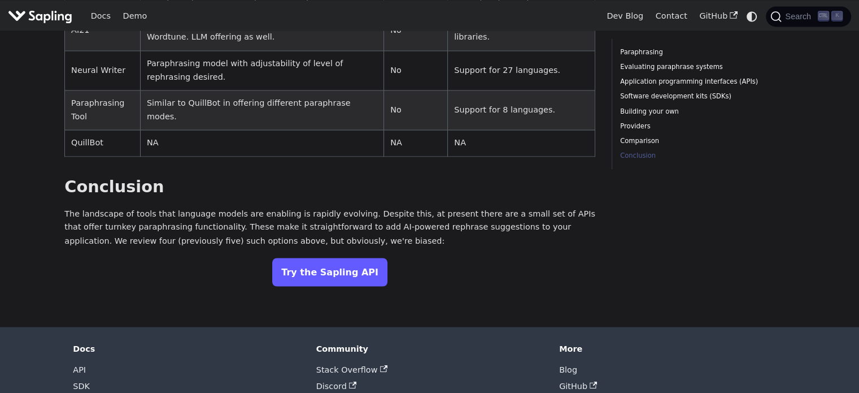  What do you see at coordinates (352, 369) in the screenshot?
I see `a: Stack Overflow` at bounding box center [352, 369].